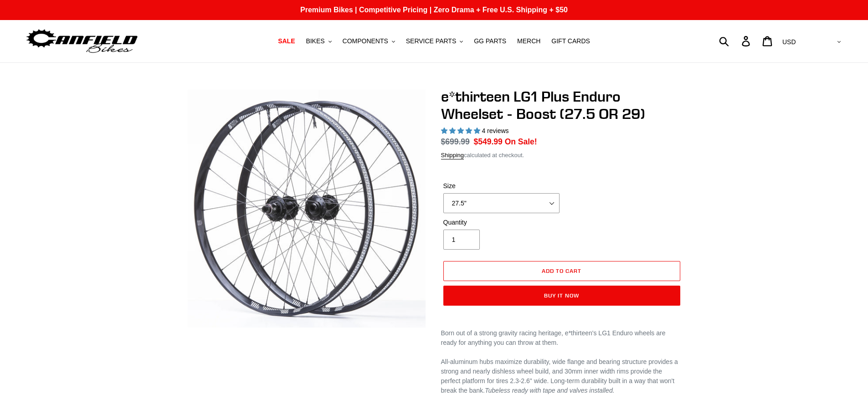  What do you see at coordinates (521, 142) in the screenshot?
I see `span: On Sale!` at bounding box center [521, 142].